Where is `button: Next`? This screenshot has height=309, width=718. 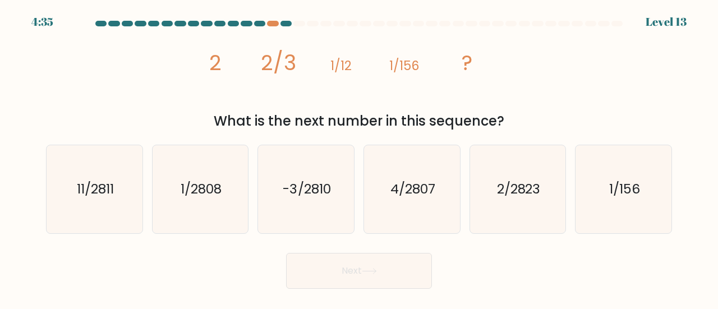 button: Next is located at coordinates (359, 271).